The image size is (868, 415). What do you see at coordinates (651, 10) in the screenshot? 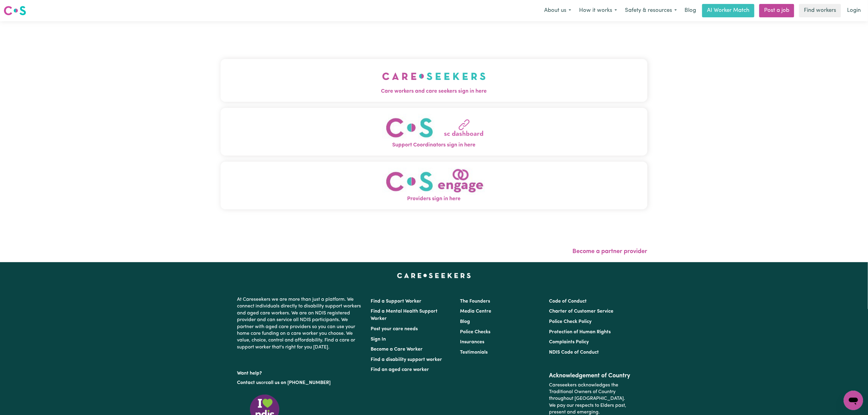
I see `button: Safety & resources` at bounding box center [651, 10].